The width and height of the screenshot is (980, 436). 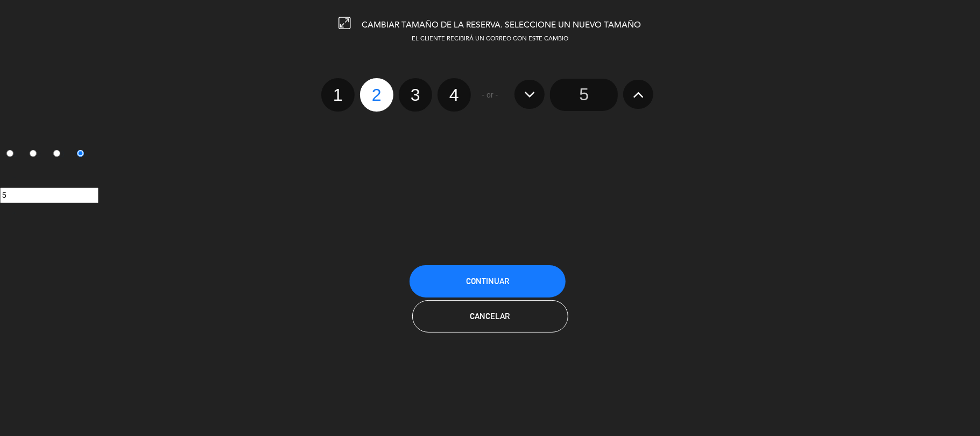 What do you see at coordinates (10, 153) in the screenshot?
I see `input: 1` at bounding box center [10, 153].